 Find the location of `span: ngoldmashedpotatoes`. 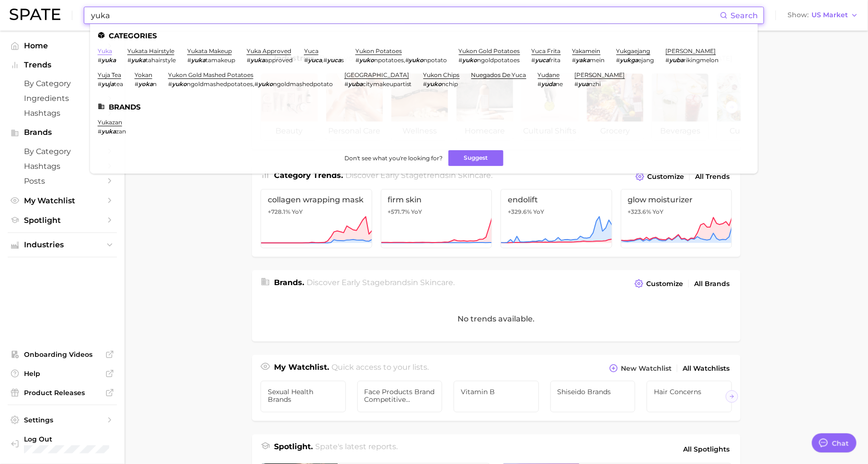

span: ngoldmashedpotatoes is located at coordinates (220, 84).